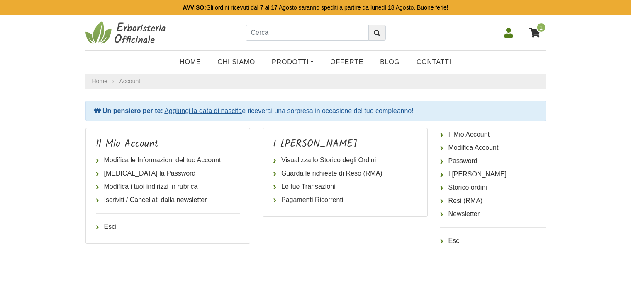 This screenshot has height=291, width=631. Describe the element at coordinates (541, 27) in the screenshot. I see `span: 1` at that location.